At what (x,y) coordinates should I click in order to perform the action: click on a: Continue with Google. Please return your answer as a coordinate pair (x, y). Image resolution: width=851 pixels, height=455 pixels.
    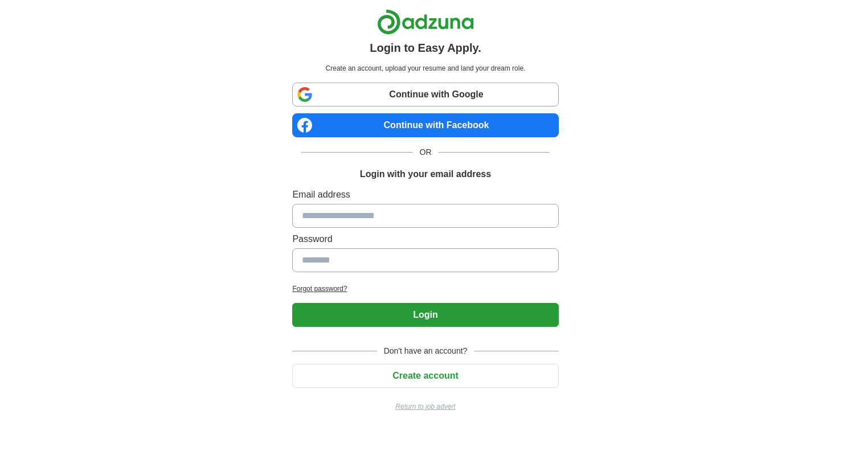
    Looking at the image, I should click on (425, 95).